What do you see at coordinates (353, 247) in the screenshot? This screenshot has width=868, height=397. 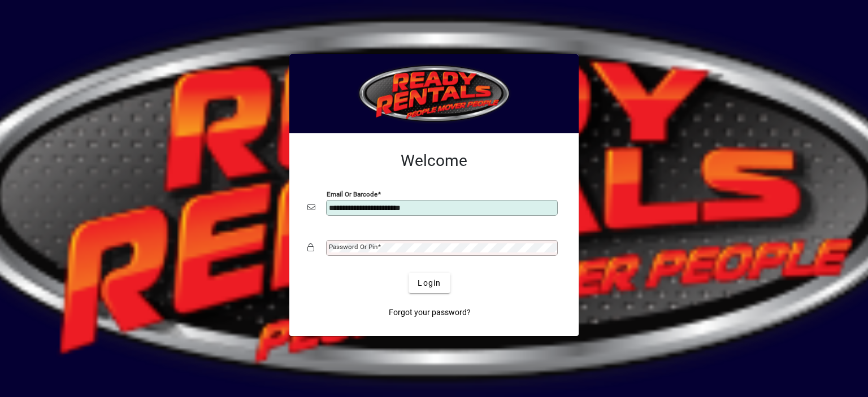 I see `mat-label: Password or Pin` at bounding box center [353, 247].